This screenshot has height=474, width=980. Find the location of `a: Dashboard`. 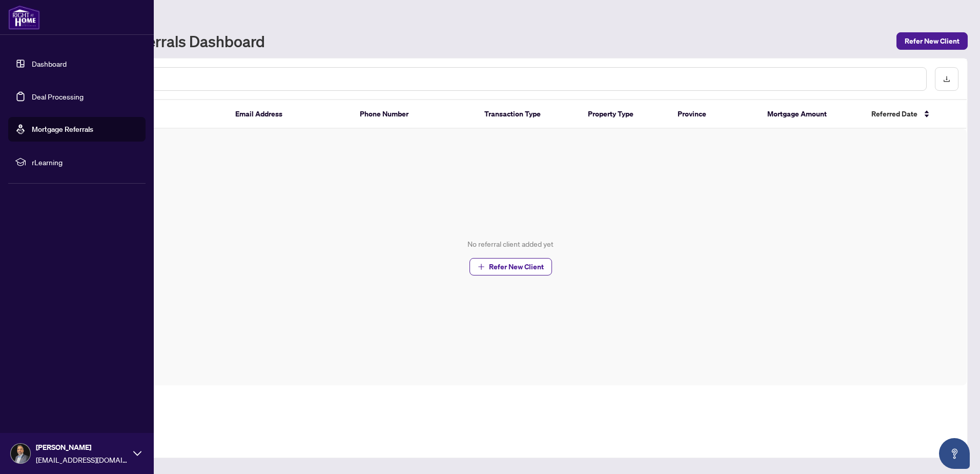

a: Dashboard is located at coordinates (49, 64).